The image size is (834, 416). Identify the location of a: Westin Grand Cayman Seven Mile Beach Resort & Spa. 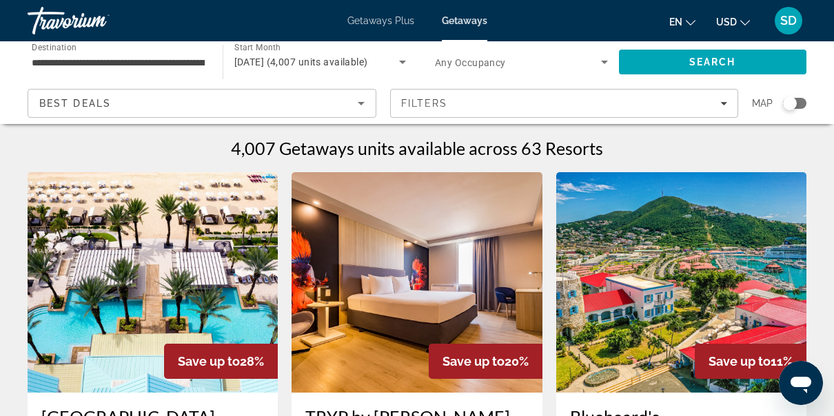
(152, 283).